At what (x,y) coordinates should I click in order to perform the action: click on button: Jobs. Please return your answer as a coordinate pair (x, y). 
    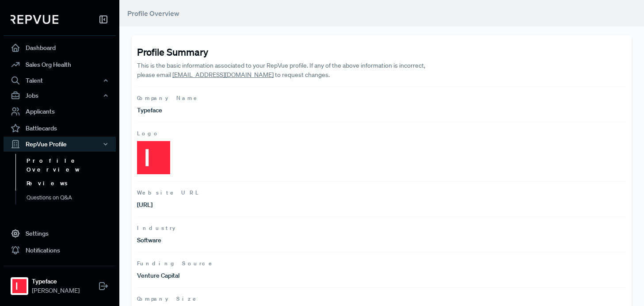
    Looking at the image, I should click on (60, 96).